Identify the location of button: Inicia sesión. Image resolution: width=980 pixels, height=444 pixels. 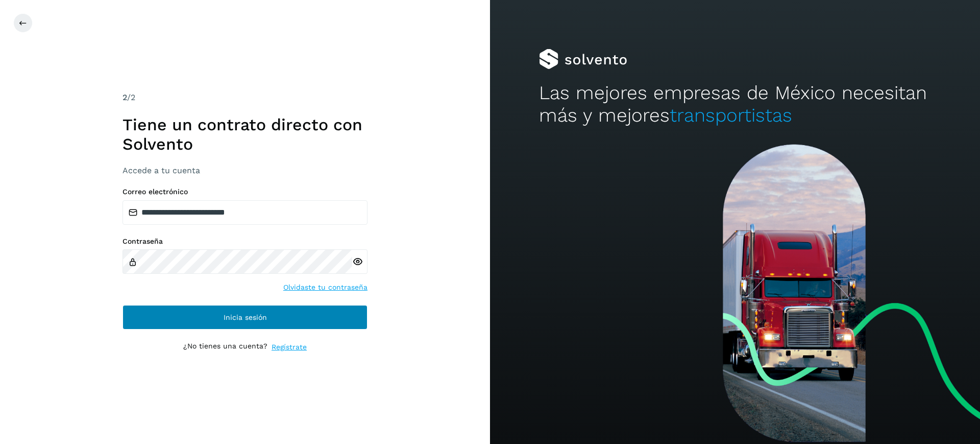
(245, 317).